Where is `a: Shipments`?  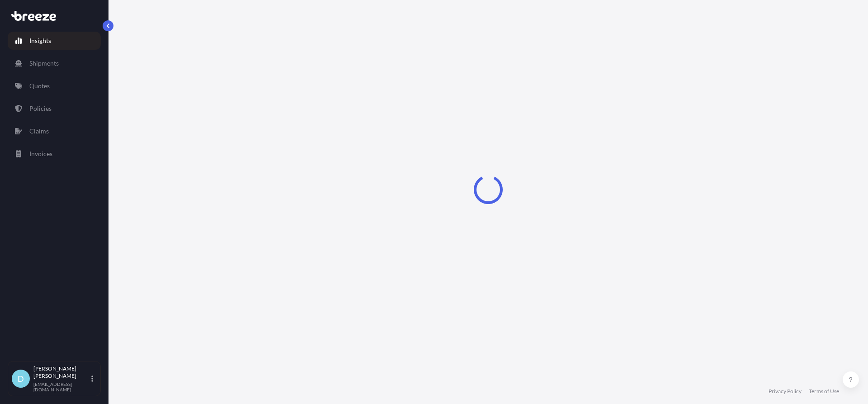
a: Shipments is located at coordinates (54, 63).